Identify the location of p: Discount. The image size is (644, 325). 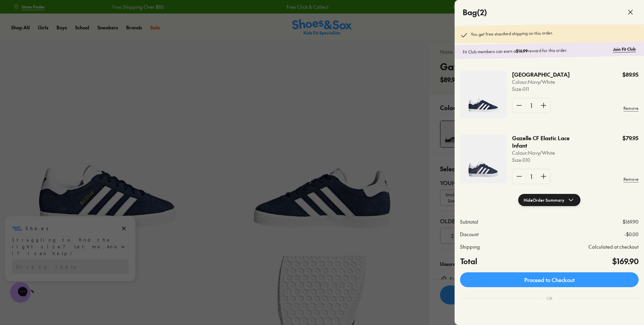
(469, 234).